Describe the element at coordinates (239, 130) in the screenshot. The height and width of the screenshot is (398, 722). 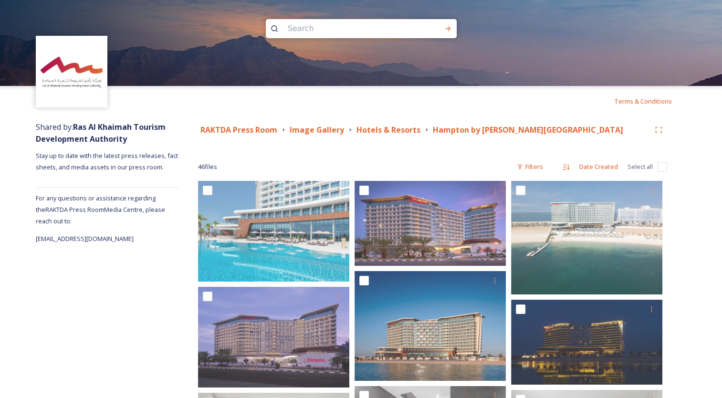
I see `strong: RAKTDA Press Room` at that location.